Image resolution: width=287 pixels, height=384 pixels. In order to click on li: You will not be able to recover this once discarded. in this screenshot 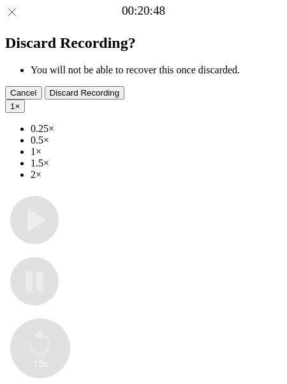, I will do `click(156, 70)`.